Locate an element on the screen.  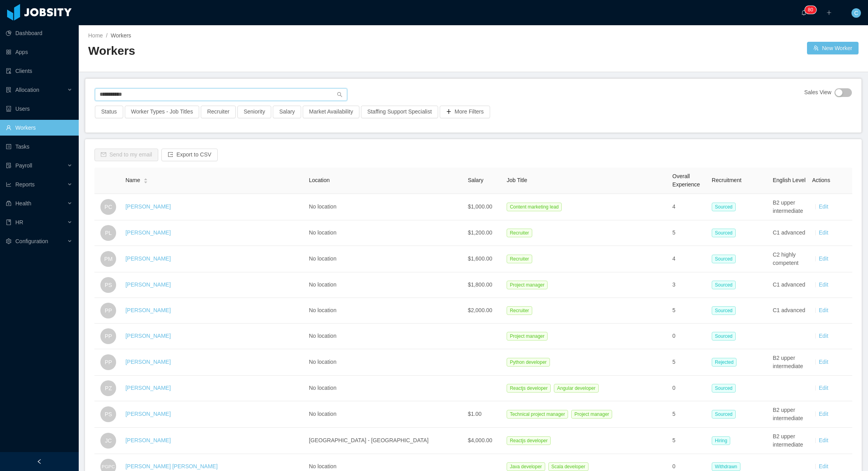
button: Salary is located at coordinates (287, 112).